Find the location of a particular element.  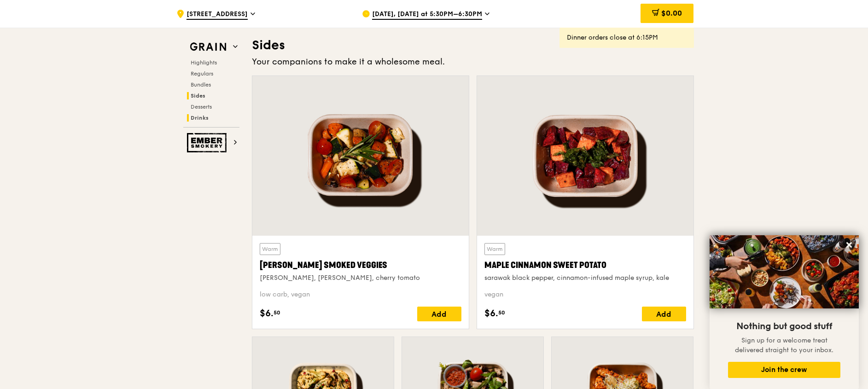

span: Nothing but good stuff is located at coordinates (784, 327).